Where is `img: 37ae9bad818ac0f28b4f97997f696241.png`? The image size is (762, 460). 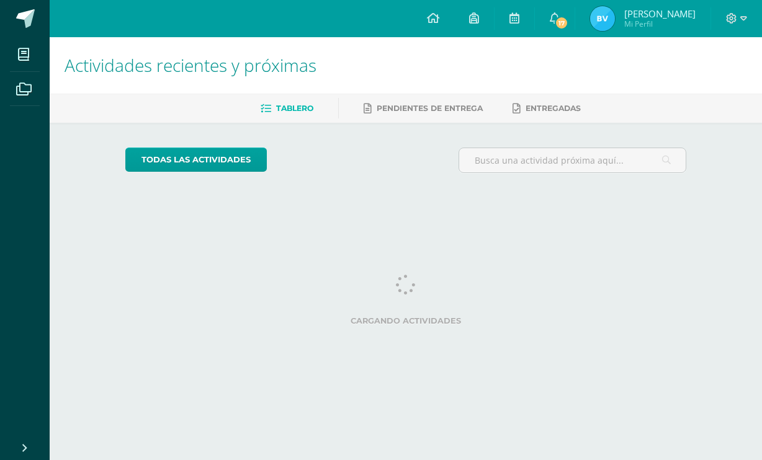
img: 37ae9bad818ac0f28b4f97997f696241.png is located at coordinates (602, 19).